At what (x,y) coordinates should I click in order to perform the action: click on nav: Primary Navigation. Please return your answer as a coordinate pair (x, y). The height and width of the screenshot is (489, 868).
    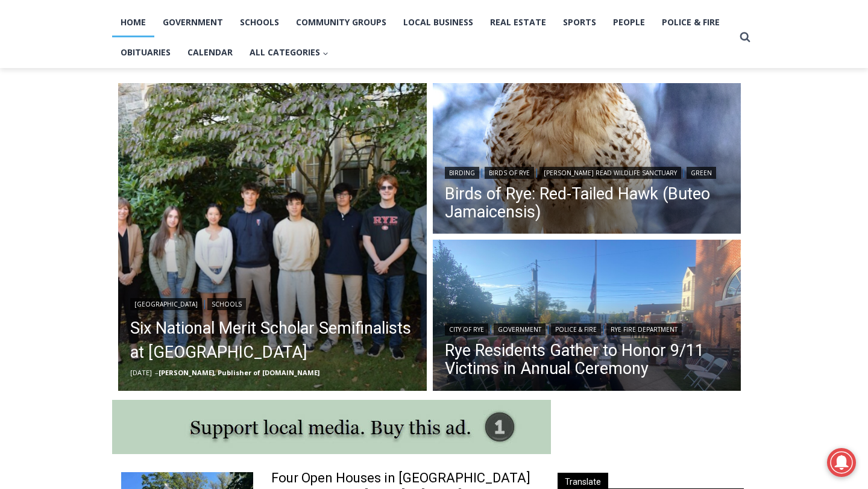
    Looking at the image, I should click on (423, 37).